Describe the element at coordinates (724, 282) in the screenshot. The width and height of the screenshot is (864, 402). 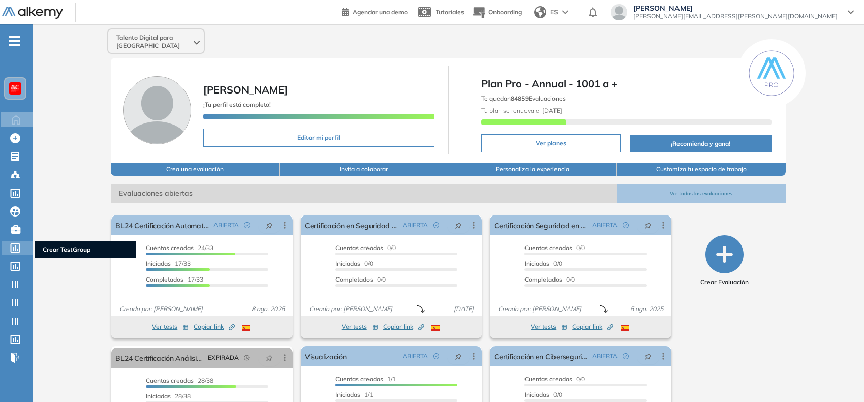
I see `span: Crear Evaluación` at that location.